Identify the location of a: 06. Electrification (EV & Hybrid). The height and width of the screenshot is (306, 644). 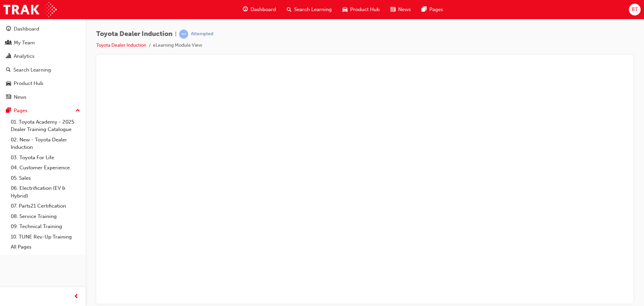
(45, 192).